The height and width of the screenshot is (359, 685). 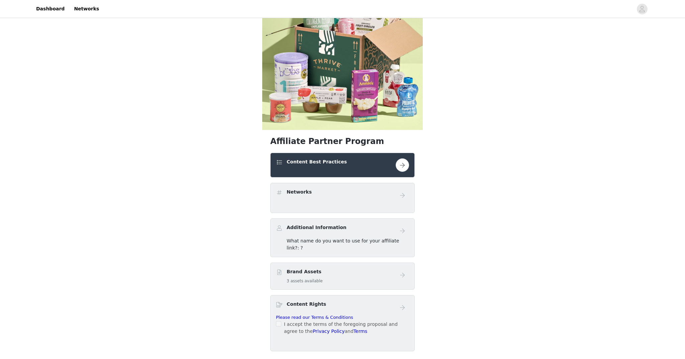 What do you see at coordinates (343, 244) in the screenshot?
I see `span: What name do you want to use for your affiliate link?: ?` at bounding box center [343, 244].